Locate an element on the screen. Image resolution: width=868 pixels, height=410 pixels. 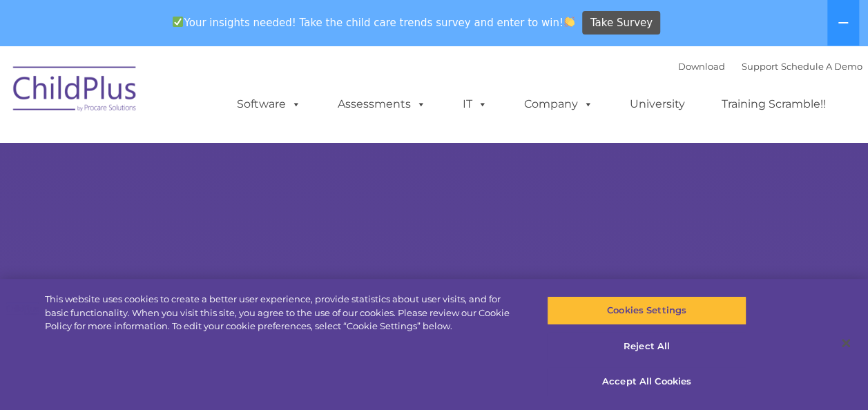
a: IT is located at coordinates (475, 104).